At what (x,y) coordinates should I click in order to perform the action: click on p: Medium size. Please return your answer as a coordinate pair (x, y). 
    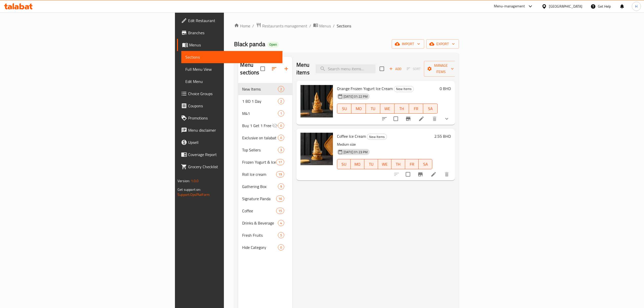
    Looking at the image, I should click on (385, 144).